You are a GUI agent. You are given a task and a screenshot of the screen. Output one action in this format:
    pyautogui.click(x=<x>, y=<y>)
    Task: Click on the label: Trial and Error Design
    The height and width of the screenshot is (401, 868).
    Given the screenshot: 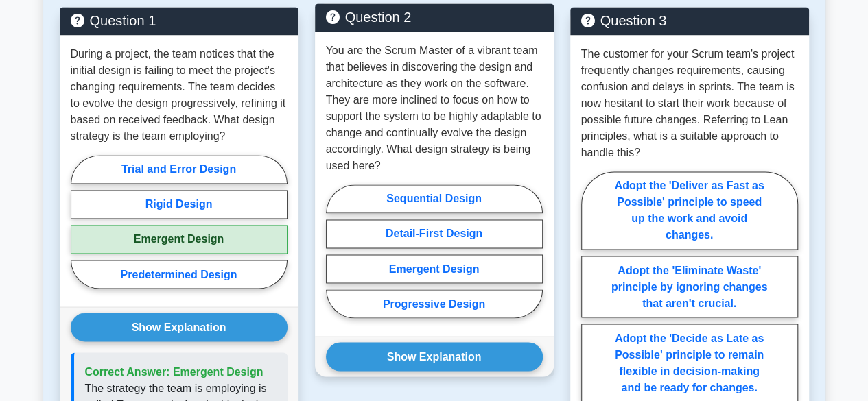 What is the action you would take?
    pyautogui.click(x=179, y=169)
    